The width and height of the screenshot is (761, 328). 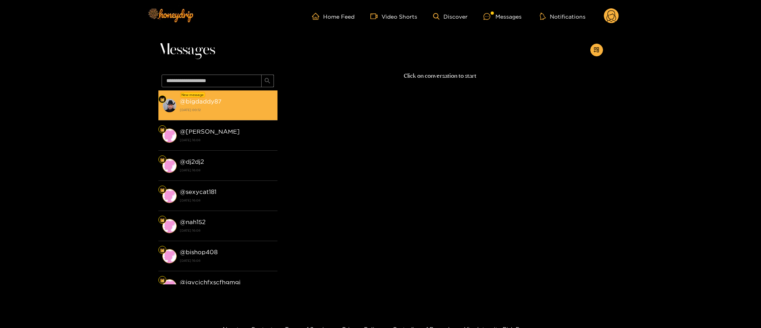 What do you see at coordinates (198, 252) in the screenshot?
I see `strong: @ bishop408` at bounding box center [198, 252].